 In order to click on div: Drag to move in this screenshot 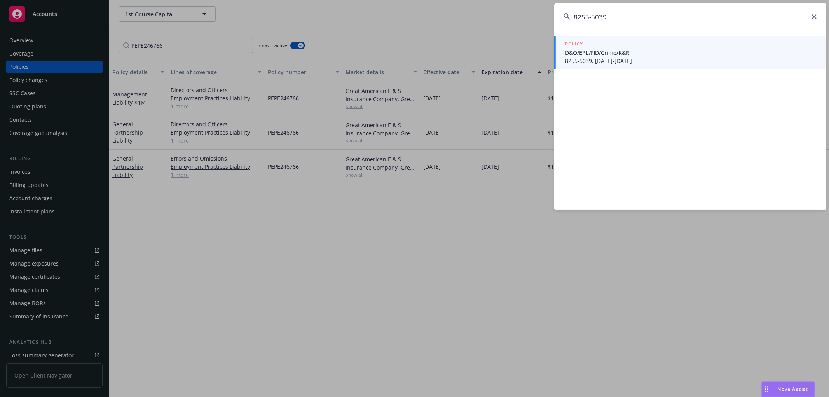, I will do `click(767, 389)`.